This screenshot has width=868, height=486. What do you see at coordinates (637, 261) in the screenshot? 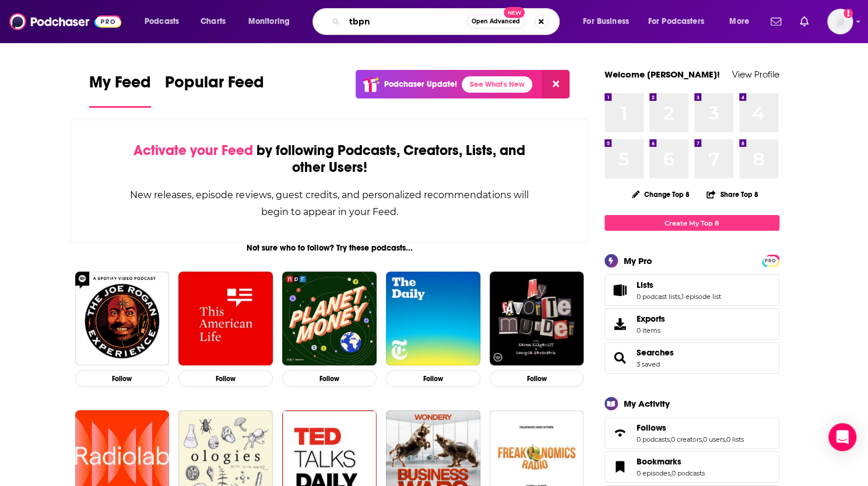
I see `div: My Pro` at bounding box center [637, 261].